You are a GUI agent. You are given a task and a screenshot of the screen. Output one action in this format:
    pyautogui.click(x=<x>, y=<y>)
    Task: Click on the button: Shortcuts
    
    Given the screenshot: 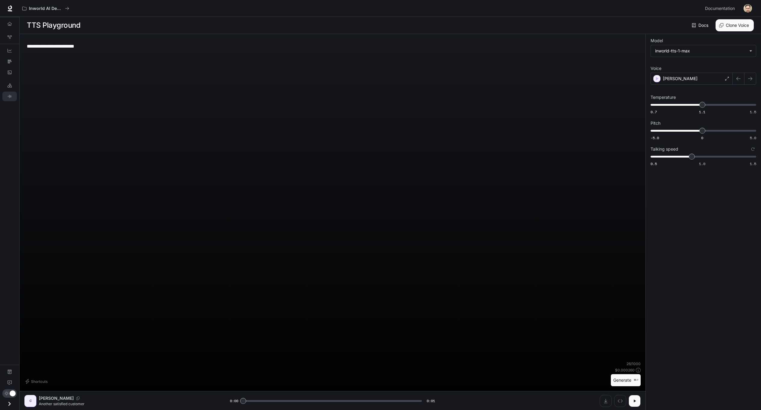 What is the action you would take?
    pyautogui.click(x=37, y=381)
    